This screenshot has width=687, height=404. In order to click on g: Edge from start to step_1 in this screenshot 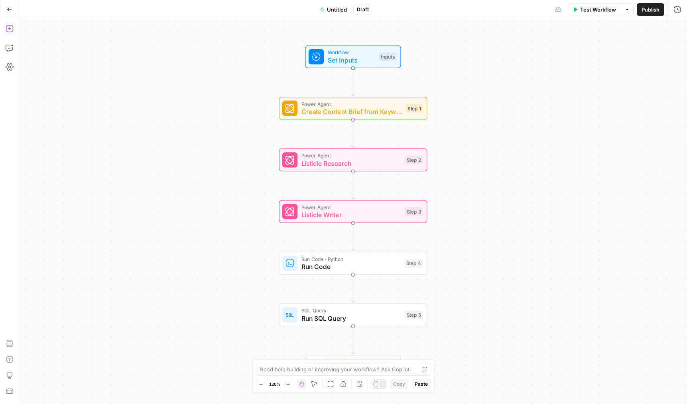, I will do `click(353, 82)`.